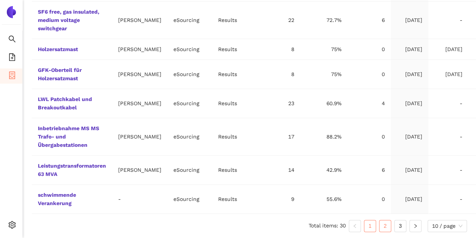 The height and width of the screenshot is (238, 476). What do you see at coordinates (327, 226) in the screenshot?
I see `li: Total items: 30` at bounding box center [327, 226].